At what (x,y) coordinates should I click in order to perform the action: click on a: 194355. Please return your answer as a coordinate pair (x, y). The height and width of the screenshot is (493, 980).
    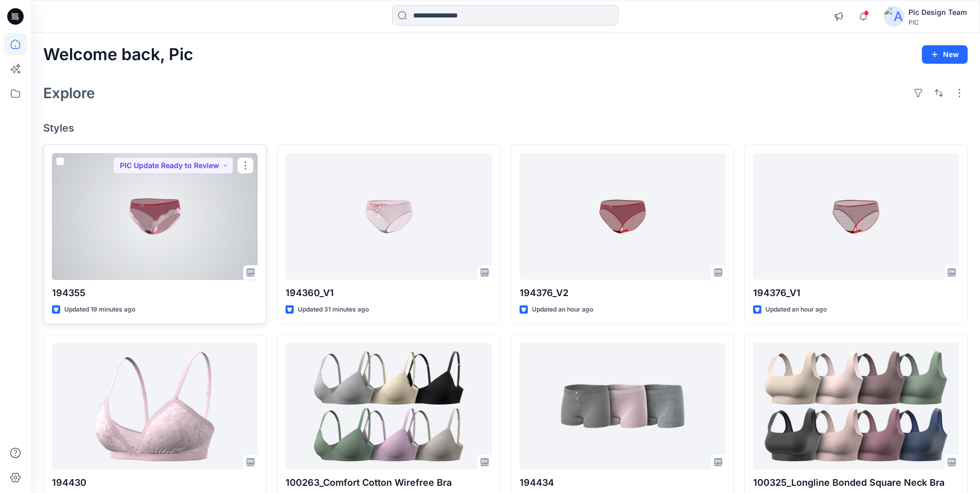
    Looking at the image, I should click on (155, 216).